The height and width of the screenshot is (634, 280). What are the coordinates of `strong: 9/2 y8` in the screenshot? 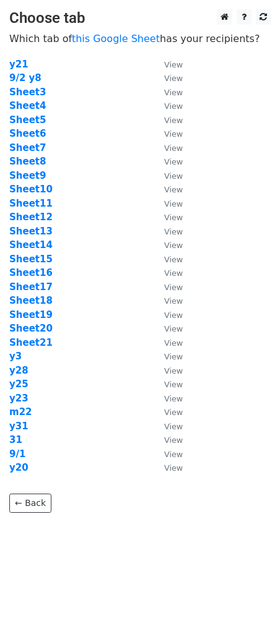 It's located at (25, 78).